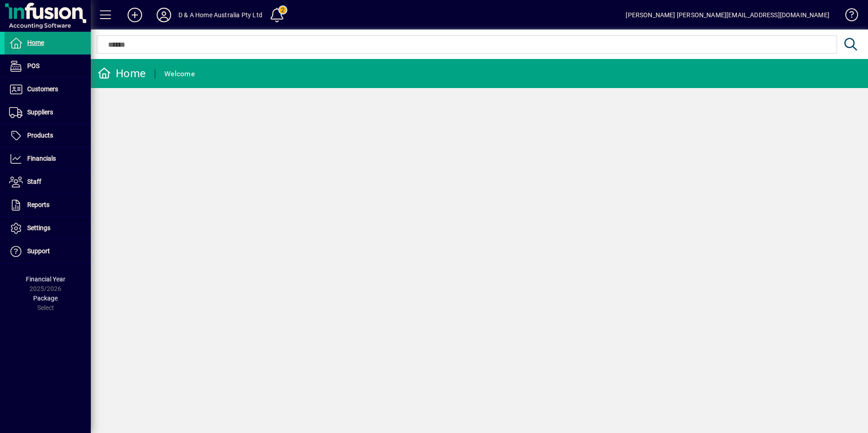 The image size is (868, 433). Describe the element at coordinates (40, 112) in the screenshot. I see `span: Suppliers` at that location.